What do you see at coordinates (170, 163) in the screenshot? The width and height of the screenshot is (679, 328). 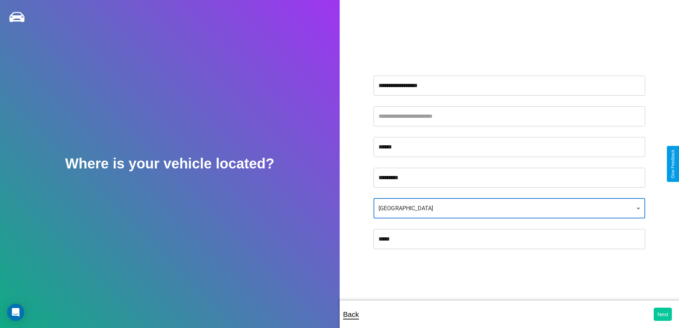 I see `h2: Where is your vehicle located?` at bounding box center [170, 163].